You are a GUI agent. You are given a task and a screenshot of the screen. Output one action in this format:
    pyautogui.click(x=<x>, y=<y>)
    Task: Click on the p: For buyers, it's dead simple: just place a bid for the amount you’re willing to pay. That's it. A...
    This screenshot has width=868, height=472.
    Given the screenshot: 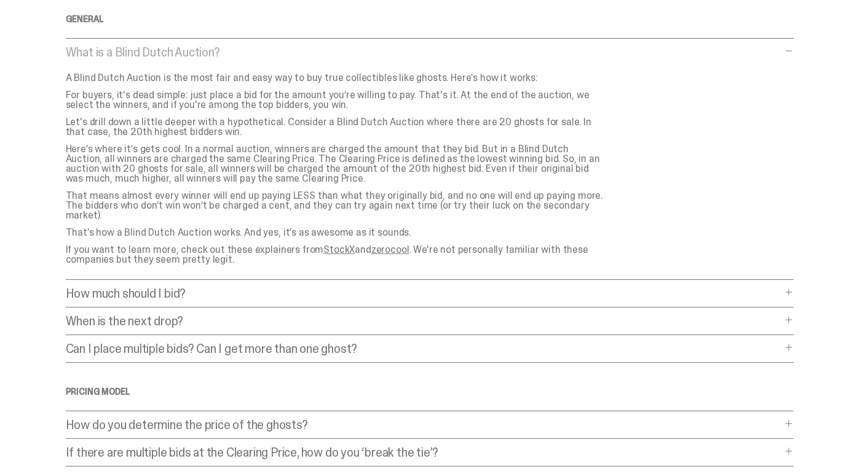 What is the action you would take?
    pyautogui.click(x=336, y=100)
    